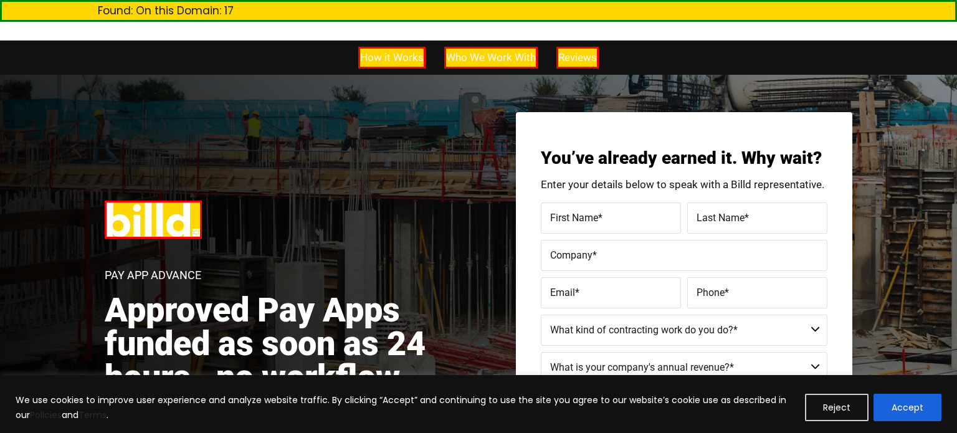  What do you see at coordinates (46, 415) in the screenshot?
I see `a: Policies` at bounding box center [46, 415].